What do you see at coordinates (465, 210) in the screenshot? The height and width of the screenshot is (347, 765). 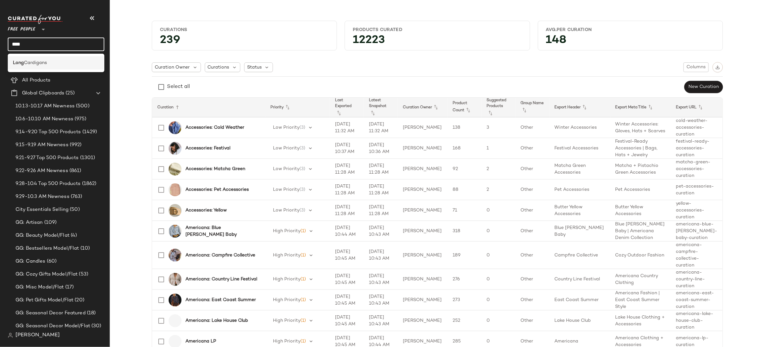 I see `td: 71` at bounding box center [465, 210].